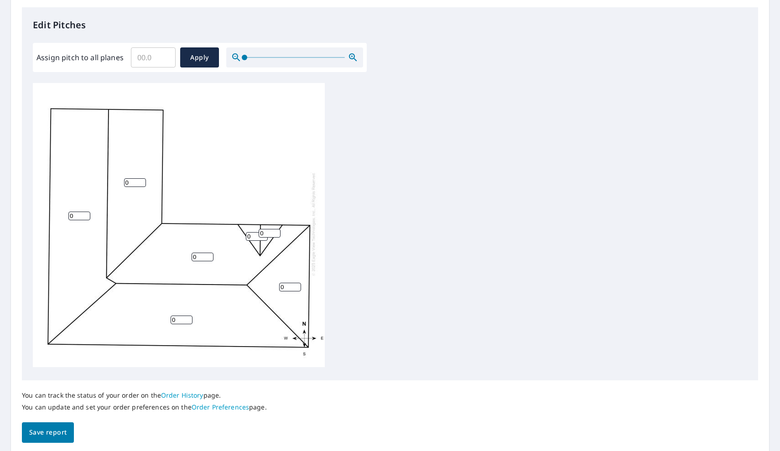 The image size is (780, 451). Describe the element at coordinates (390, 25) in the screenshot. I see `p: Edit Pitches` at that location.